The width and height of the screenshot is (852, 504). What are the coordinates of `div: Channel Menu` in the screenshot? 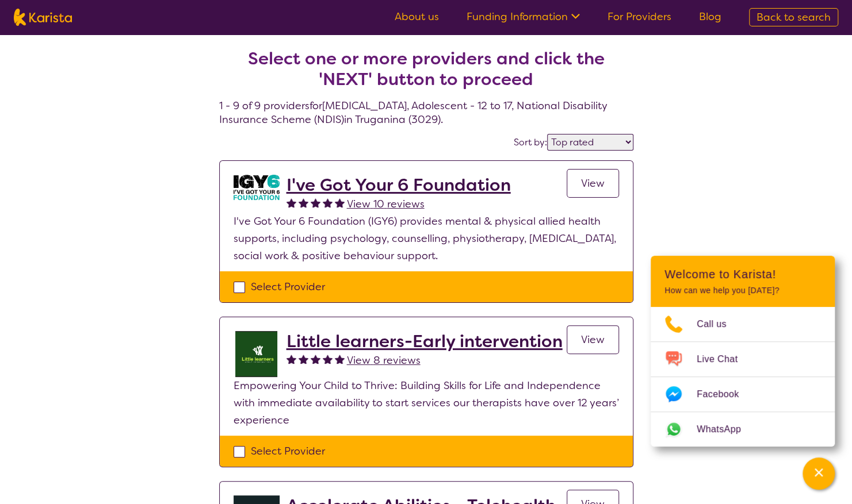 It's located at (742, 351).